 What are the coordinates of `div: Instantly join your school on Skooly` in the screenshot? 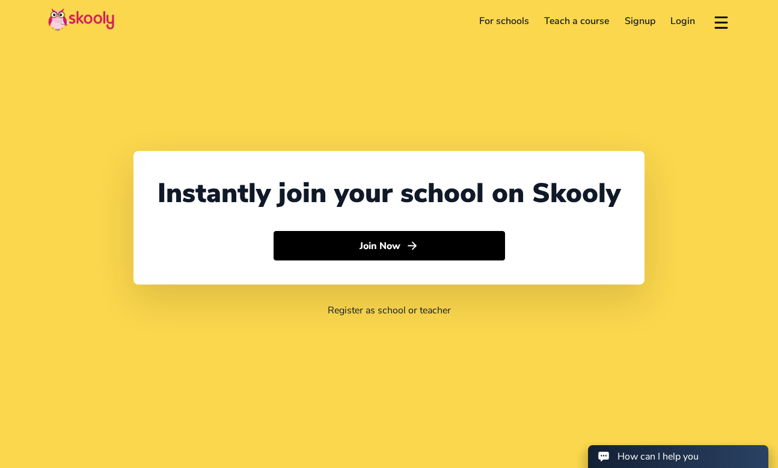 It's located at (389, 193).